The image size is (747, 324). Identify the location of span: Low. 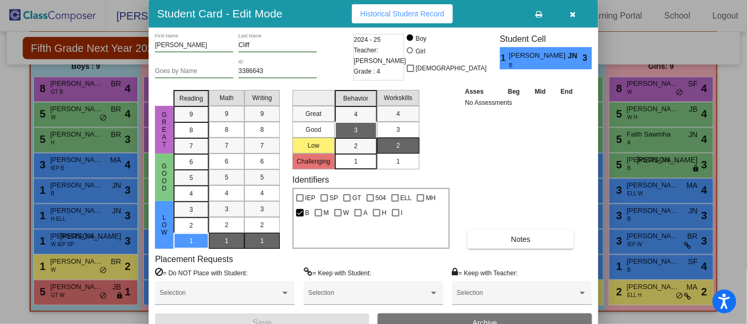
(165, 225).